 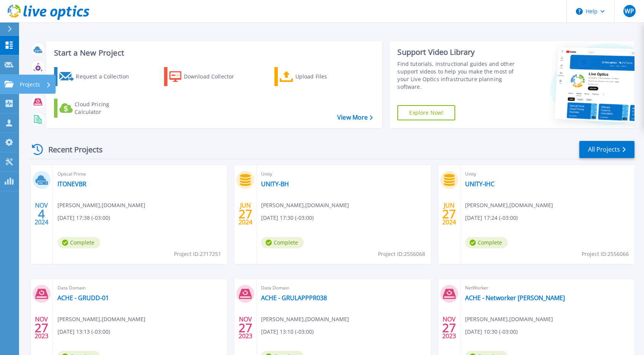 What do you see at coordinates (41, 214) in the screenshot?
I see `span: 4` at bounding box center [41, 214].